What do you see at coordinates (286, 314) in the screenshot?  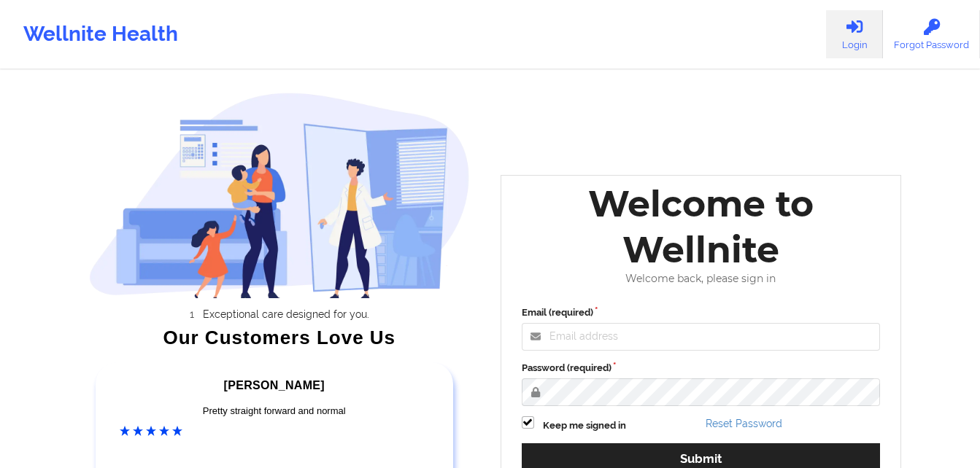 I see `li: Exceptional care designed for you.` at bounding box center [286, 314].